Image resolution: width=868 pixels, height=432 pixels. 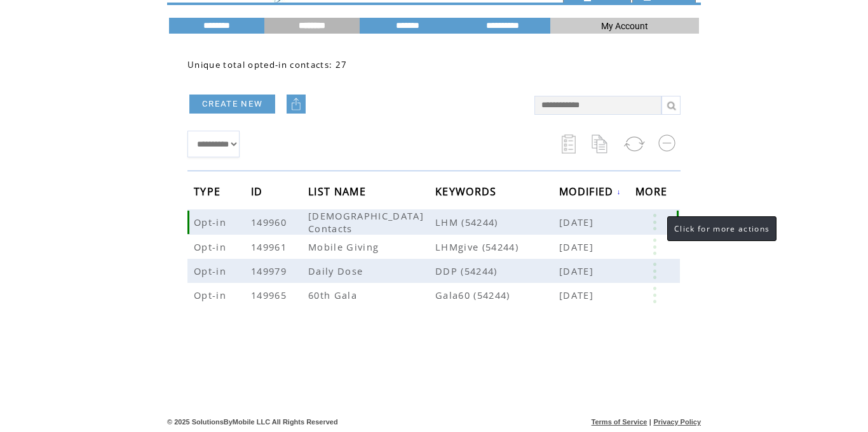 I want to click on span: © 2025 SolutionsByMobile LLC All Rights Reserved, so click(x=253, y=423).